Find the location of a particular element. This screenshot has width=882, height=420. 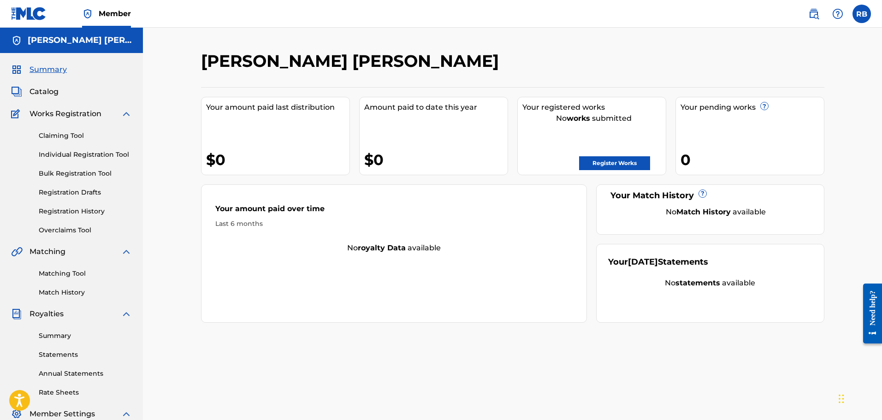

div: Need help? is located at coordinates (16, 31).